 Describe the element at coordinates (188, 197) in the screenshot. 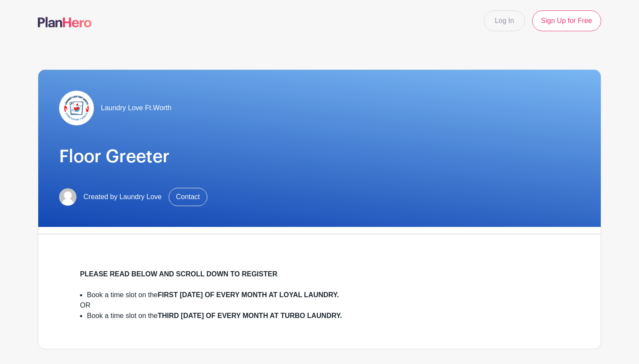

I see `a: Contact` at that location.